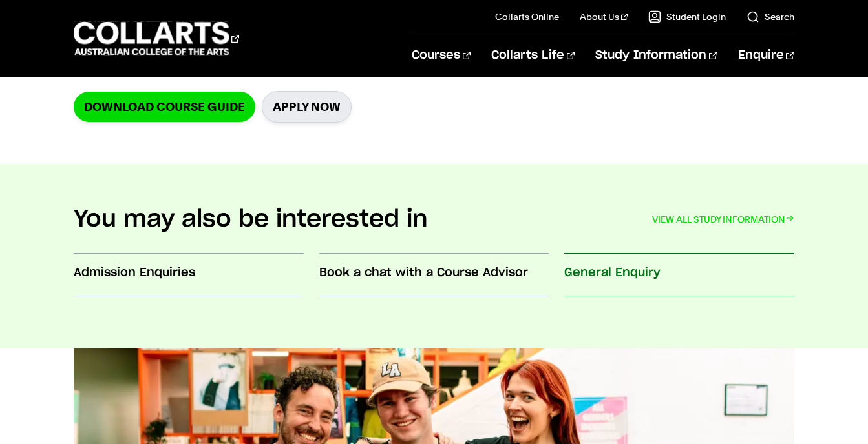  Describe the element at coordinates (189, 276) in the screenshot. I see `a: Admission Enquiries` at that location.